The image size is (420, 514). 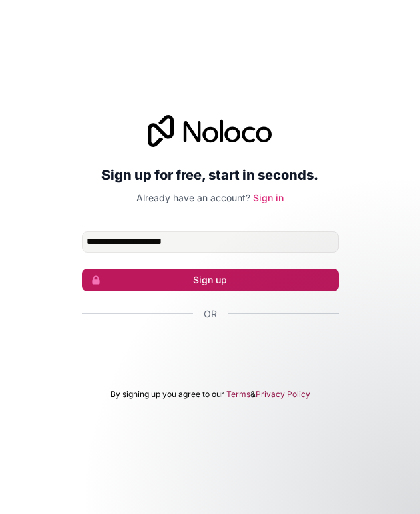 What do you see at coordinates (210, 241) in the screenshot?
I see `input: Email address` at bounding box center [210, 241].